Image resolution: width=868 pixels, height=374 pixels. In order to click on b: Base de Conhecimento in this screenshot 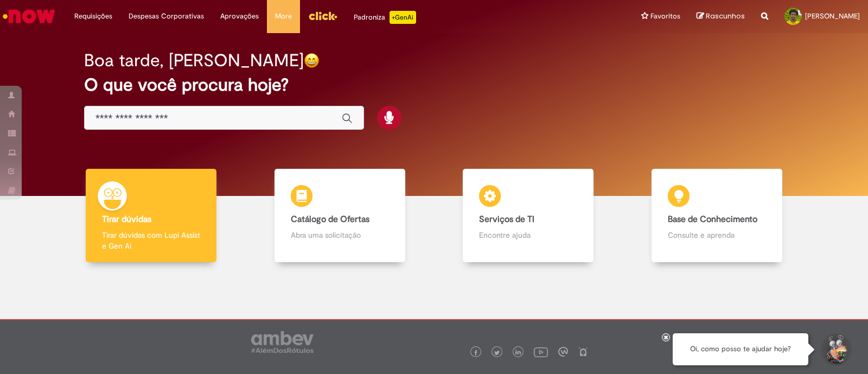, I will do `click(712, 219)`.